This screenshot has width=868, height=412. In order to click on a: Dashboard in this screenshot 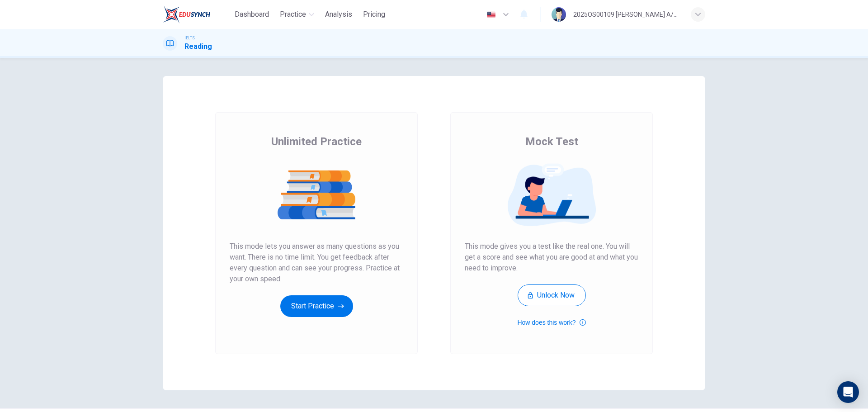, I will do `click(252, 14)`.